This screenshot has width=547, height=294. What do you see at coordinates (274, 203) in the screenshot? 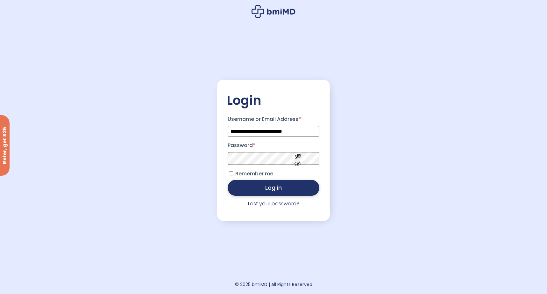
I see `a: Lost your password?` at bounding box center [274, 203].